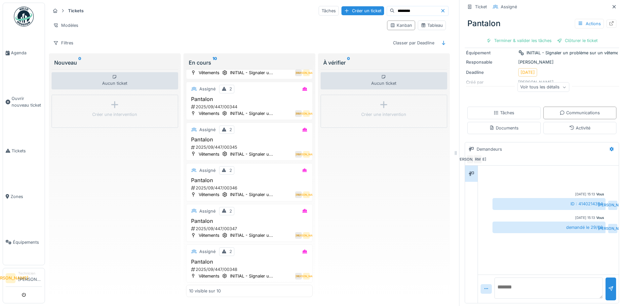 Image resolution: width=627 pixels, height=306 pixels. I want to click on div: Terminer & valider les tâches, so click(519, 40).